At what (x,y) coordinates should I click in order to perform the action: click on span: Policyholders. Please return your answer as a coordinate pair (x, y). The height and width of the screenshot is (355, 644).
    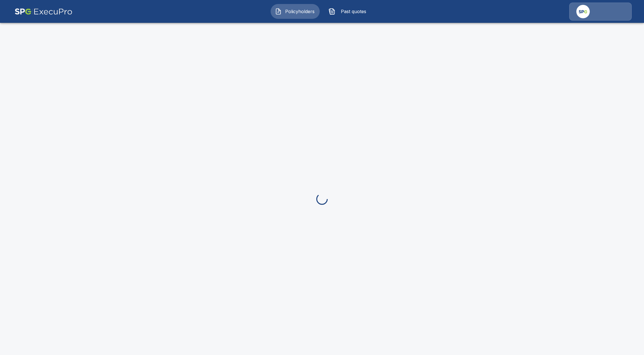
    Looking at the image, I should click on (300, 12).